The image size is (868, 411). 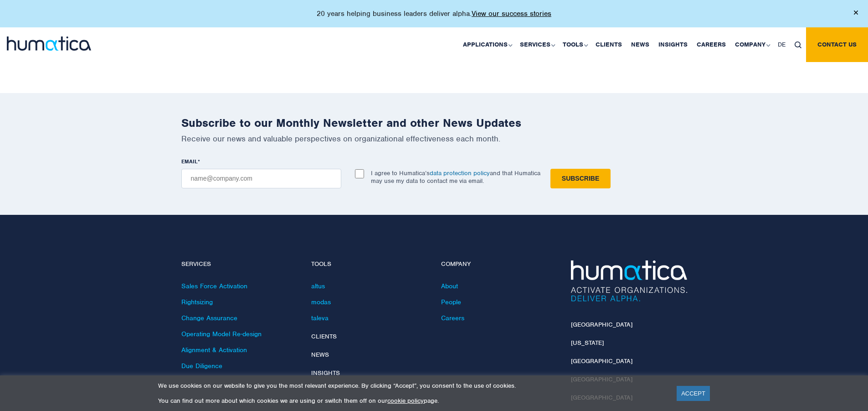 What do you see at coordinates (318, 286) in the screenshot?
I see `a: altus` at bounding box center [318, 286].